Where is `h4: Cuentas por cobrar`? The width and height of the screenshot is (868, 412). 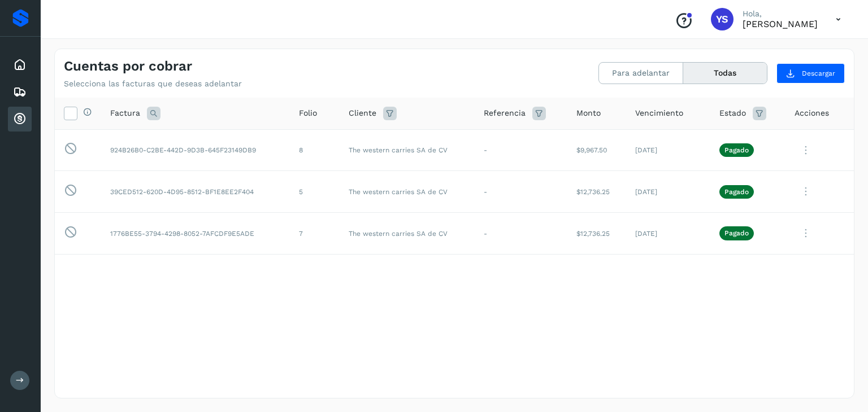 h4: Cuentas por cobrar is located at coordinates (128, 66).